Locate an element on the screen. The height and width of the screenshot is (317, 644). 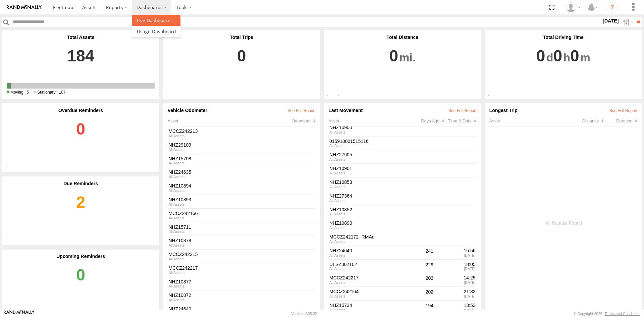
div: 229 is located at coordinates (430, 266).